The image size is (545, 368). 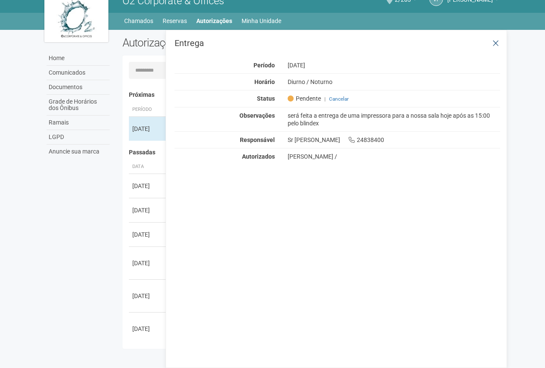 I want to click on a: Chamados, so click(x=139, y=21).